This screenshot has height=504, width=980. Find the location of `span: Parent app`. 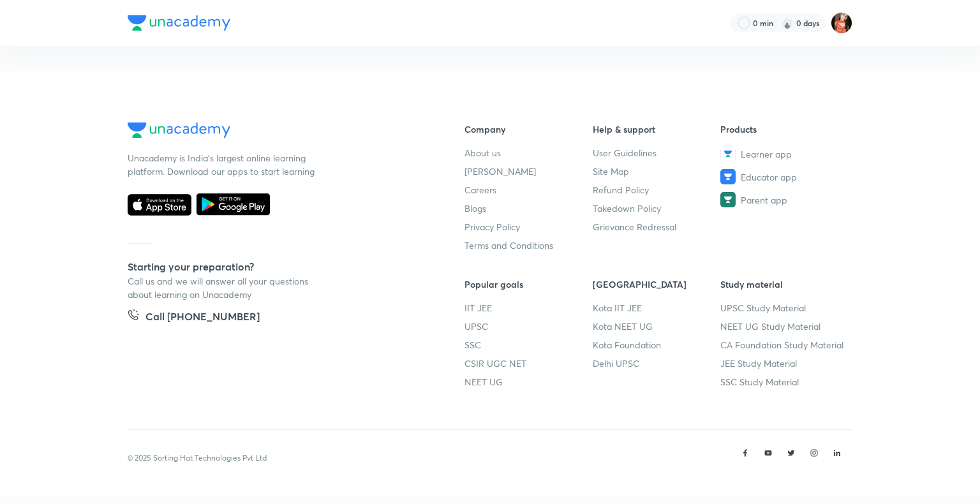

span: Parent app is located at coordinates (764, 200).